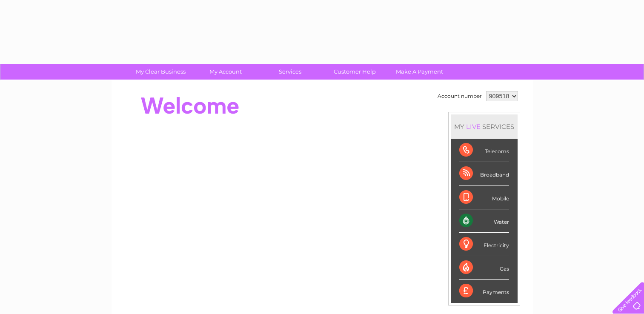 This screenshot has height=314, width=644. Describe the element at coordinates (484, 221) in the screenshot. I see `div: Water` at that location.